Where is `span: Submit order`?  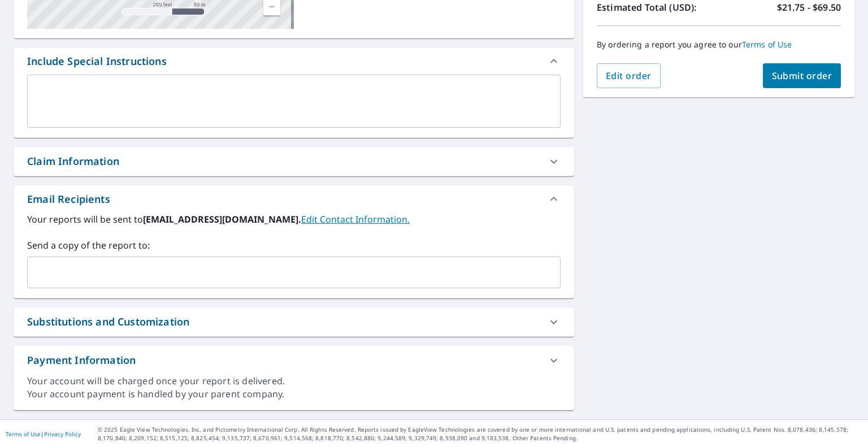
span: Submit order is located at coordinates (802, 75).